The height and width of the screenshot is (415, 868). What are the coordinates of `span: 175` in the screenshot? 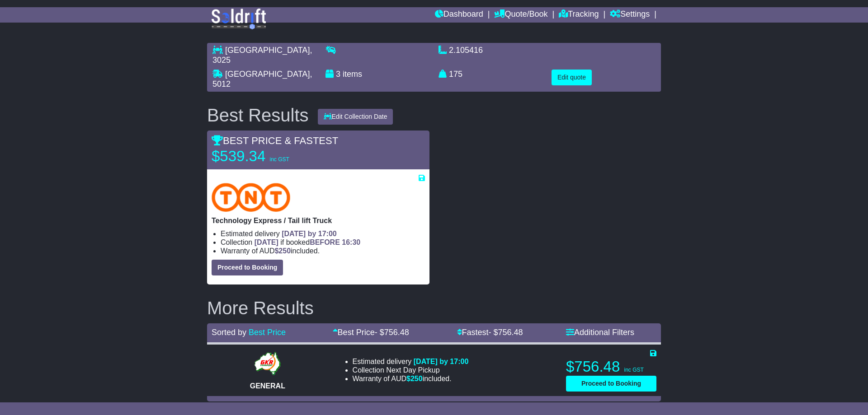 It's located at (456, 75).